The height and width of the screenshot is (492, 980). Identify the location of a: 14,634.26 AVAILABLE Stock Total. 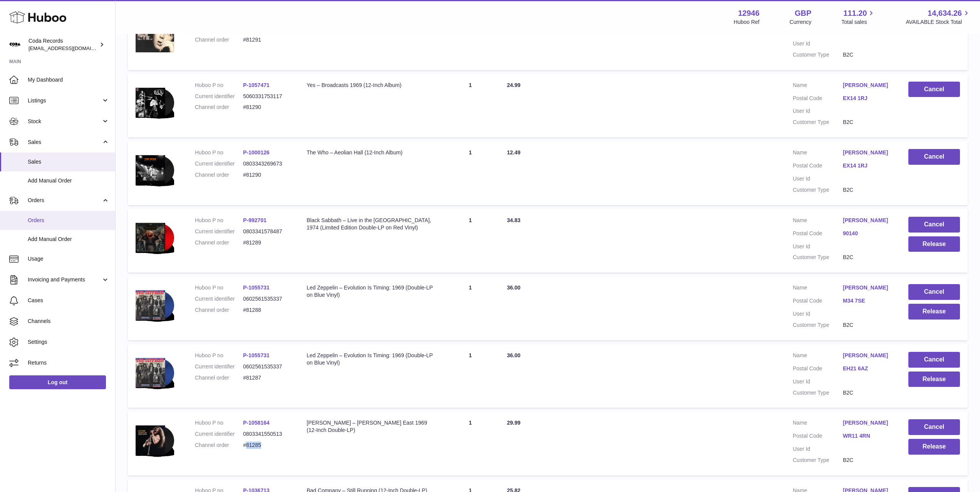
(938, 17).